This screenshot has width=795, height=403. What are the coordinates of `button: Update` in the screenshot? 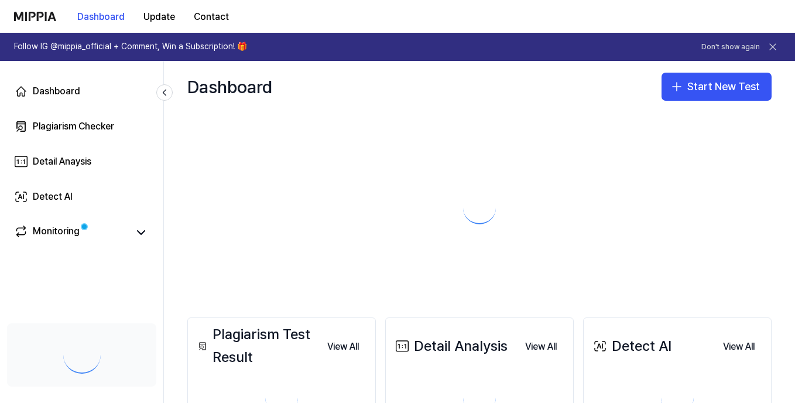 It's located at (159, 17).